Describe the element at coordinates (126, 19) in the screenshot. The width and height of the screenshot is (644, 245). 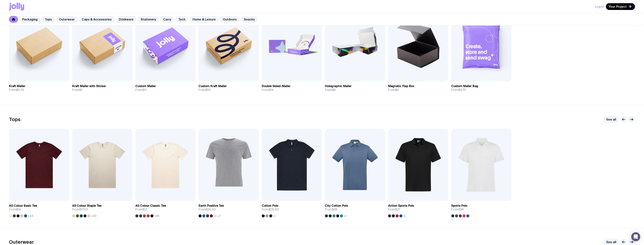
I see `a: Drinkware` at that location.